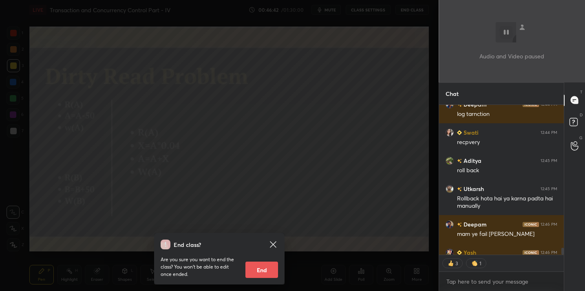  I want to click on div: roll back, so click(507, 170).